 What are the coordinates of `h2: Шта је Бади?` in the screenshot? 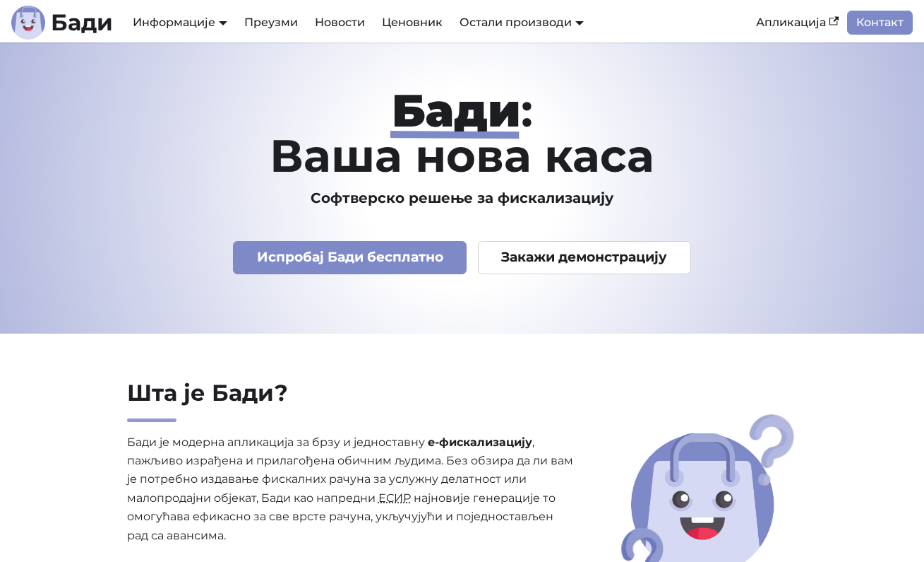 It's located at (350, 400).